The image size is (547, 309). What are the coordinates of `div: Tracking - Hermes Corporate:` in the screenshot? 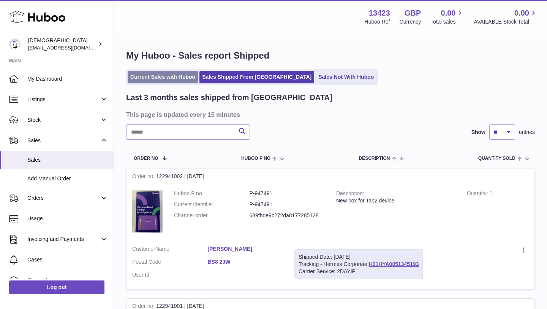 It's located at (359, 264).